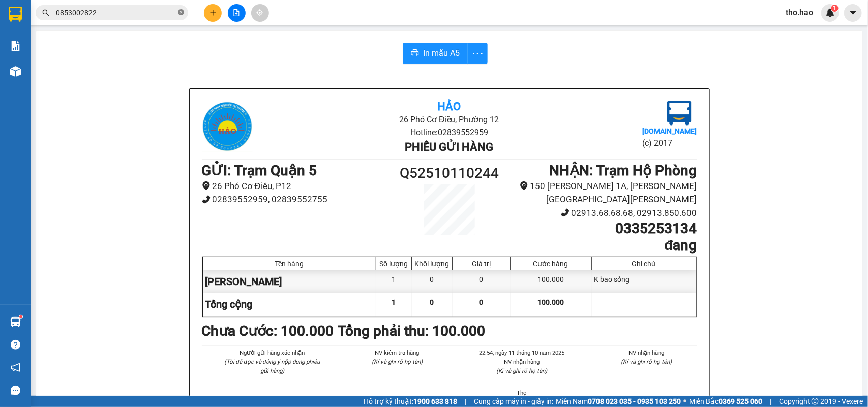 The width and height of the screenshot is (868, 407). I want to click on li: Thọ, so click(522, 393).